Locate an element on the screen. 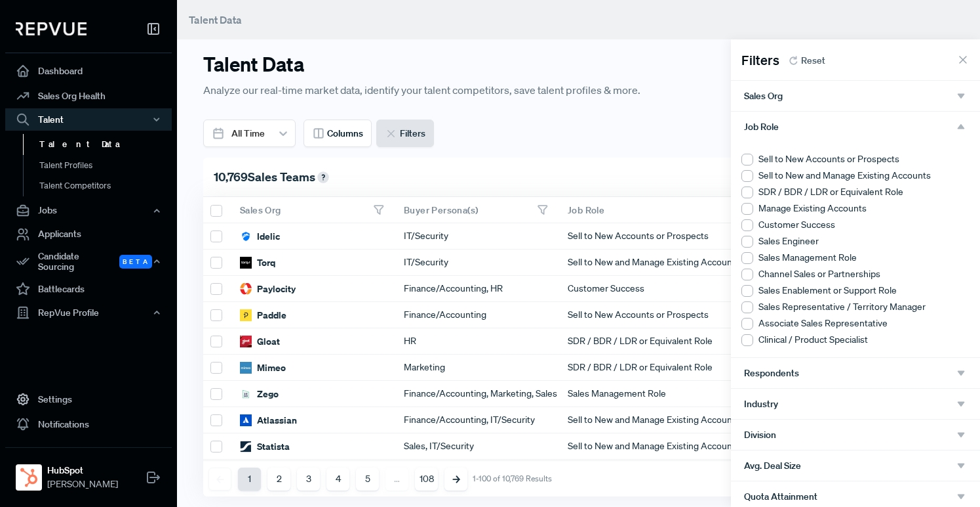 The image size is (980, 507). span: Industry is located at coordinates (761, 403).